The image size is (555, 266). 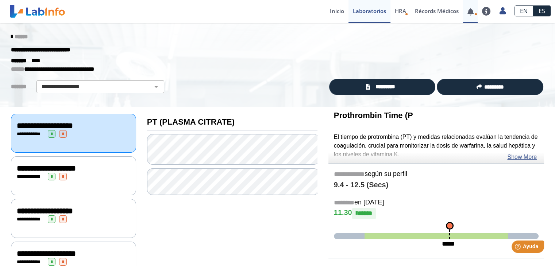 I want to click on b: Prothrombin Time (P, so click(x=373, y=115).